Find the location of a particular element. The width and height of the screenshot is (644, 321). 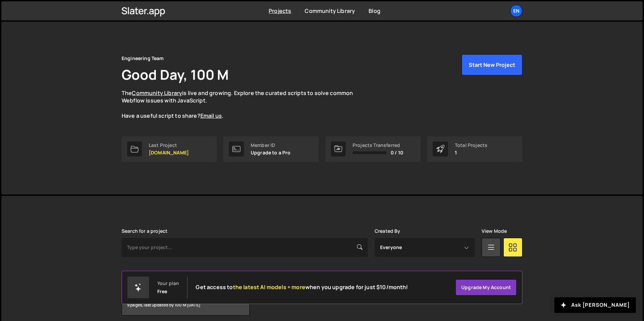

div: Engineering Team is located at coordinates (143, 59).